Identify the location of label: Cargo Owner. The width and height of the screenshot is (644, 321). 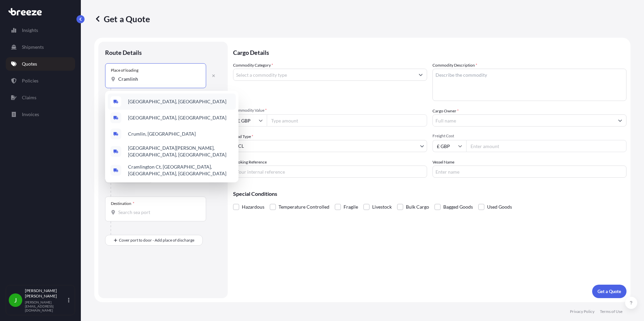
(445, 111).